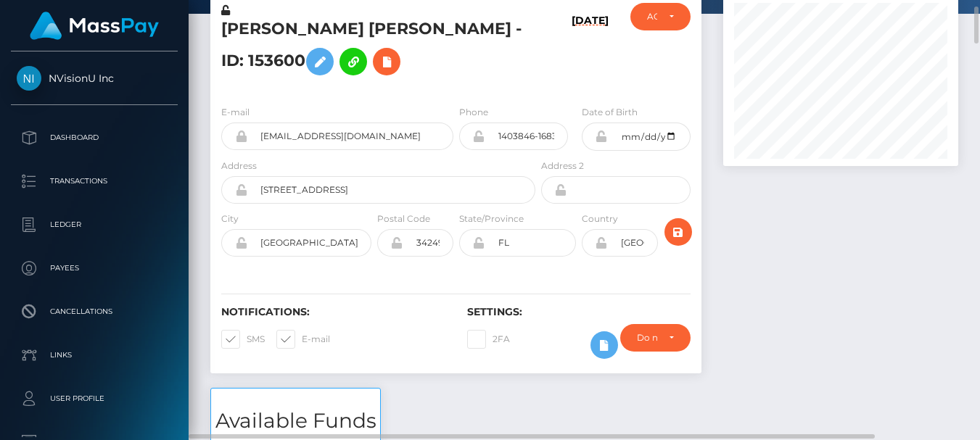 The image size is (980, 440). What do you see at coordinates (95, 181) in the screenshot?
I see `p: Transactions` at bounding box center [95, 181].